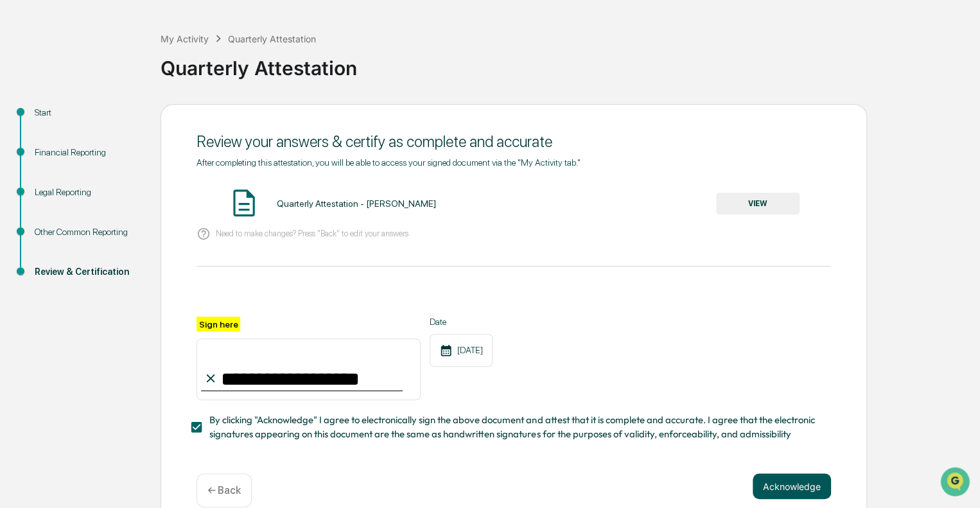 The height and width of the screenshot is (508, 980). What do you see at coordinates (219, 324) in the screenshot?
I see `label: Sign here` at bounding box center [219, 324].